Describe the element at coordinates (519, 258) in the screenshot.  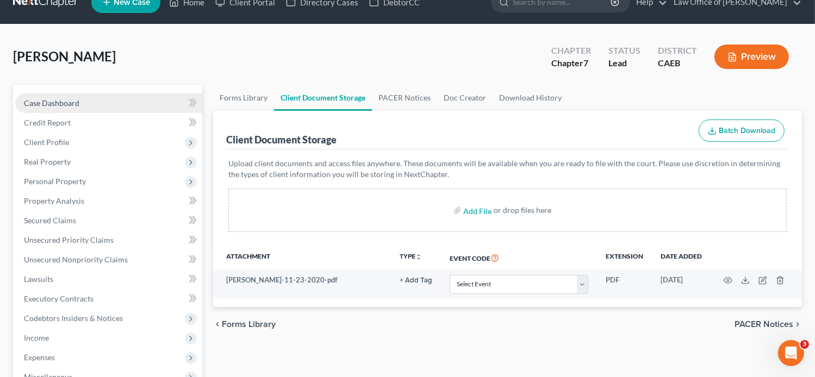
I see `th: Event Code` at that location.